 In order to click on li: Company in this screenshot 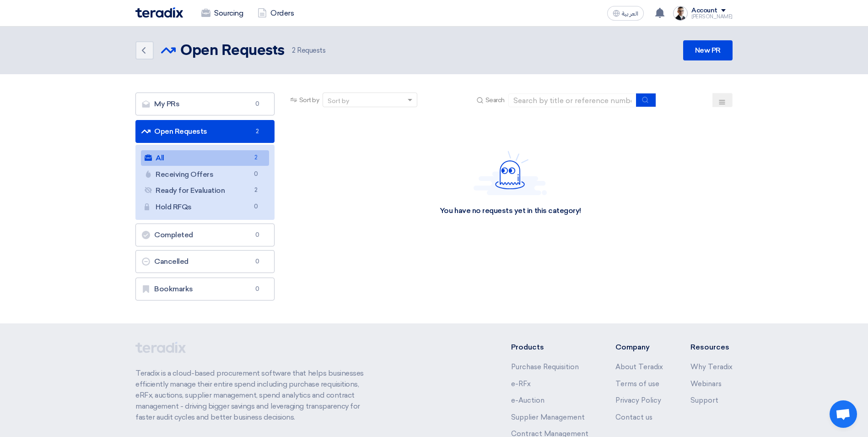, I will do `click(639, 347)`.